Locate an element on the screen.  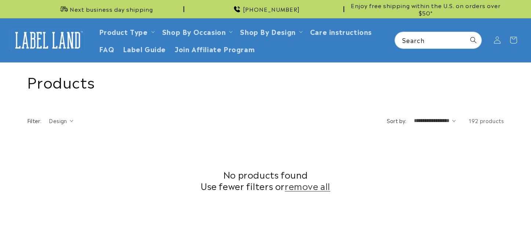
span: Care instructions is located at coordinates (341, 31).